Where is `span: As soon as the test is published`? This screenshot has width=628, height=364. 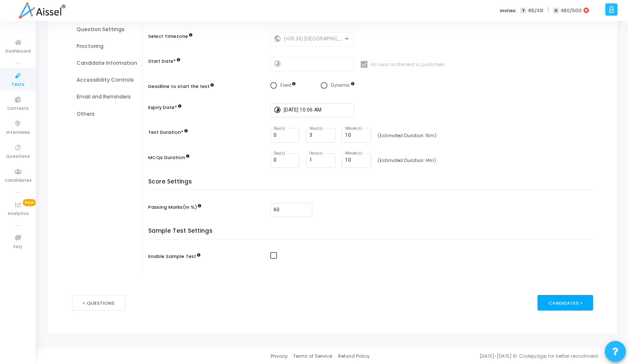 span: As soon as the test is published is located at coordinates (408, 65).